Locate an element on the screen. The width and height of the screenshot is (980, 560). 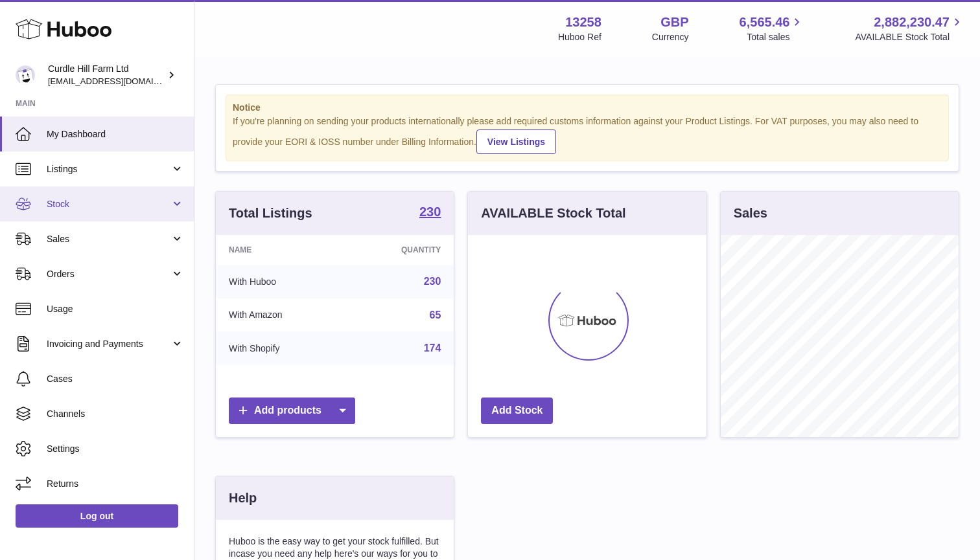
div: If you're planning on sending your products internationally please add required customs informati... is located at coordinates (587, 135).